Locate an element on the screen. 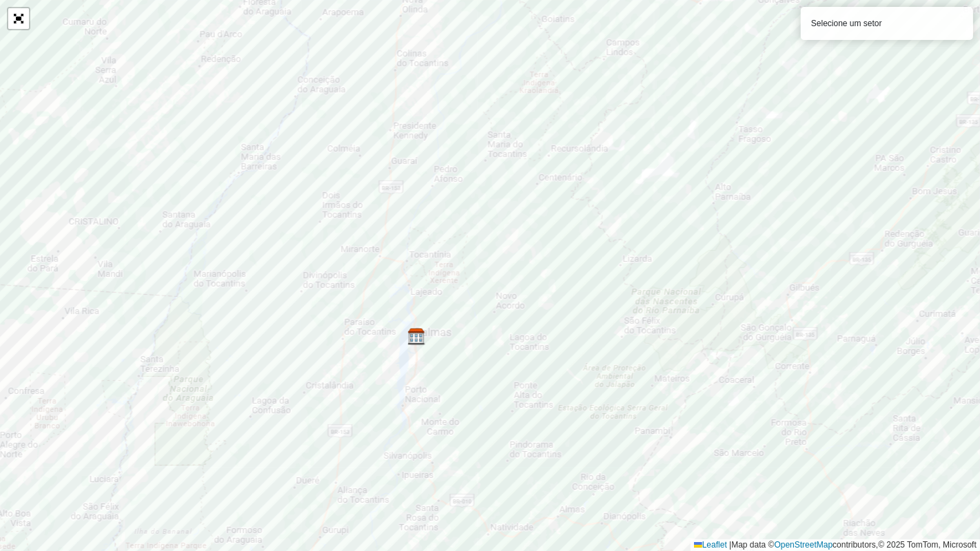 This screenshot has width=980, height=551. div: Map data © contributors,© 2025 TomTom, Microsoft is located at coordinates (835, 545).